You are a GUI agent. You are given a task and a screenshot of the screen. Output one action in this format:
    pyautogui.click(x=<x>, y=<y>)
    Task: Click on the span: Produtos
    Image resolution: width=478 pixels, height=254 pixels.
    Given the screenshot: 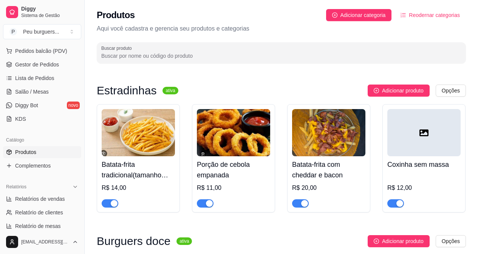 What is the action you would take?
    pyautogui.click(x=26, y=152)
    